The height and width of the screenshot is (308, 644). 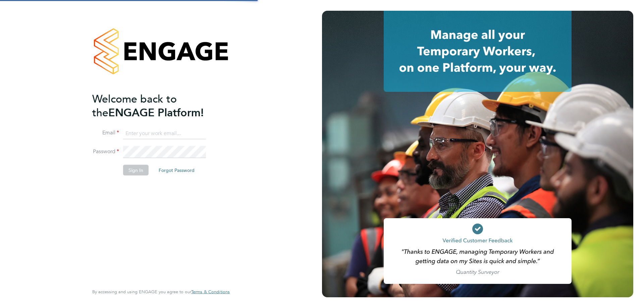 I want to click on button: Sign In, so click(x=136, y=171).